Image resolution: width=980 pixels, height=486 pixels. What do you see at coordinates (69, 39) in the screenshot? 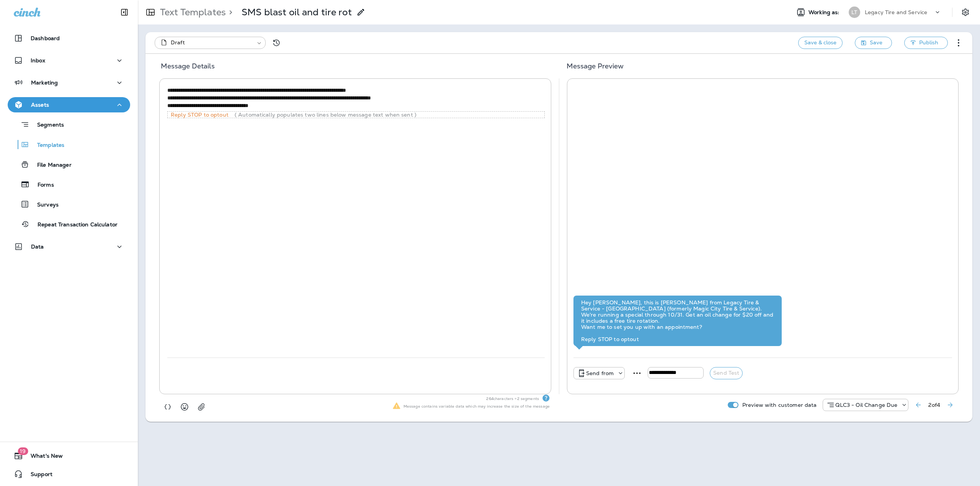
I see `button: Dashboard` at bounding box center [69, 39].